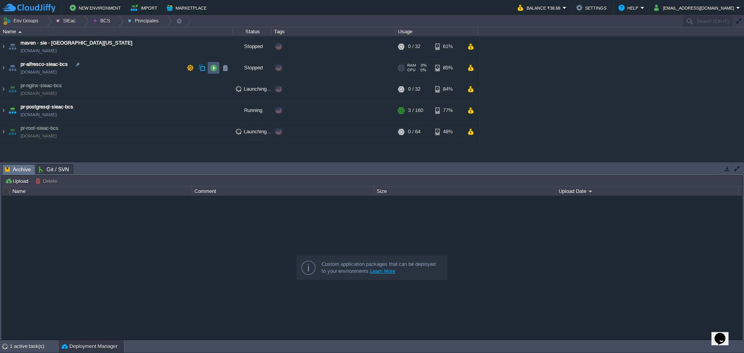 The width and height of the screenshot is (744, 353). I want to click on div: 61%, so click(447, 46).